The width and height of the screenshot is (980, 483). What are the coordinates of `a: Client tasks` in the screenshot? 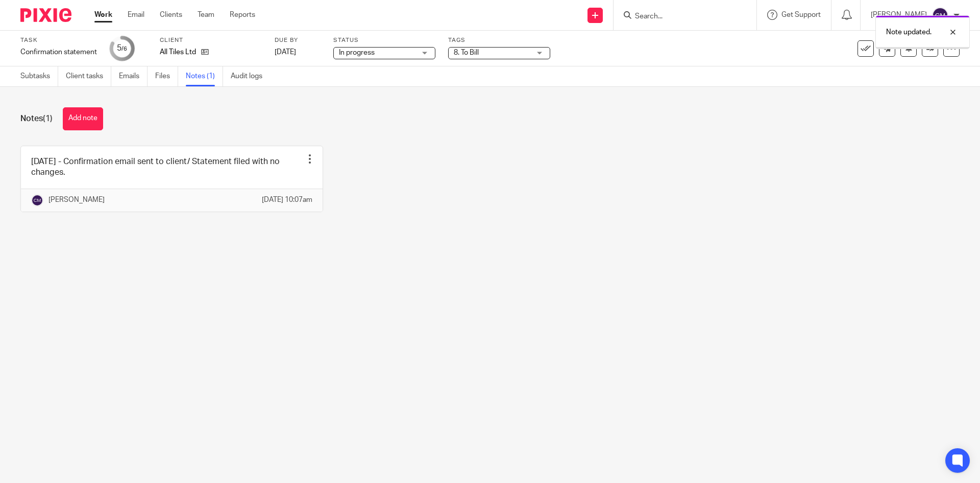 It's located at (88, 76).